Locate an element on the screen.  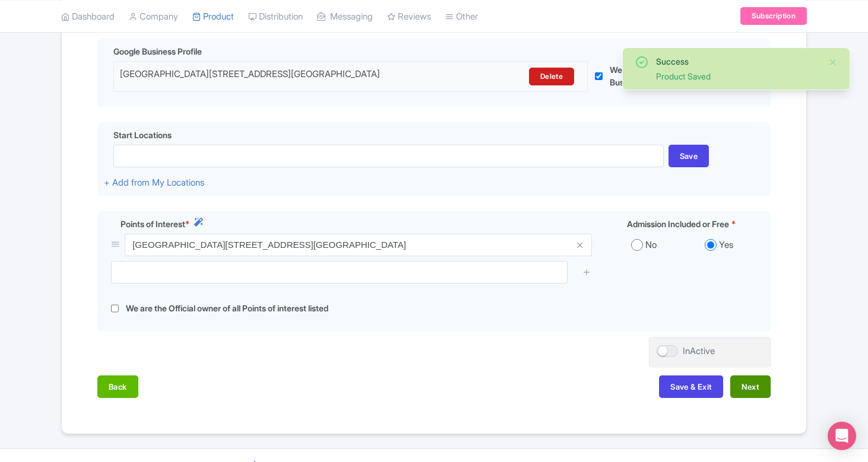
button: Back is located at coordinates (117, 387).